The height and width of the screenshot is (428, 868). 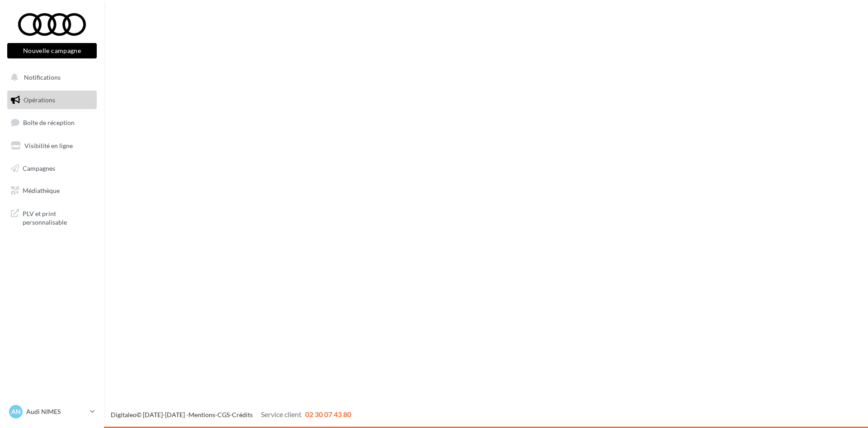 What do you see at coordinates (16, 412) in the screenshot?
I see `span: AN` at bounding box center [16, 412].